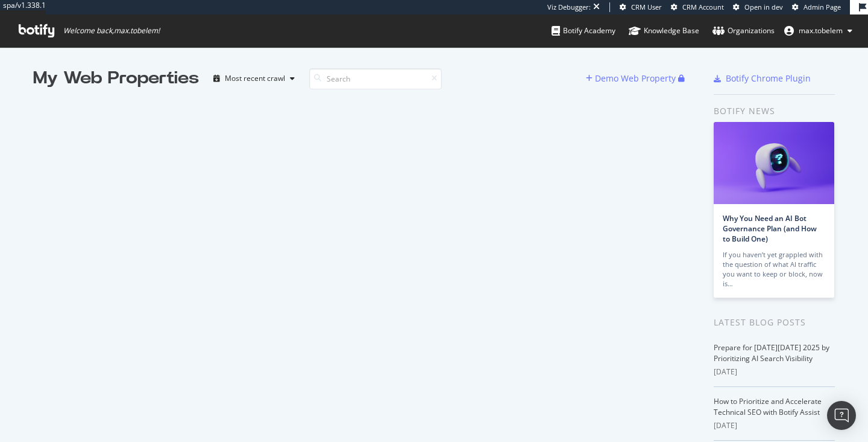 The height and width of the screenshot is (442, 868). I want to click on span: Admin Page, so click(822, 7).